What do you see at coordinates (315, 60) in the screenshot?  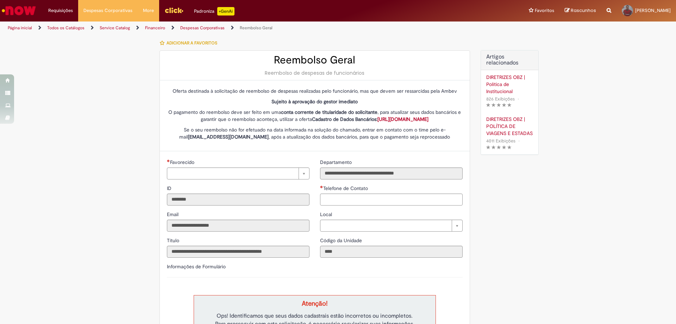 I see `h2: Reembolso Geral` at bounding box center [315, 60].